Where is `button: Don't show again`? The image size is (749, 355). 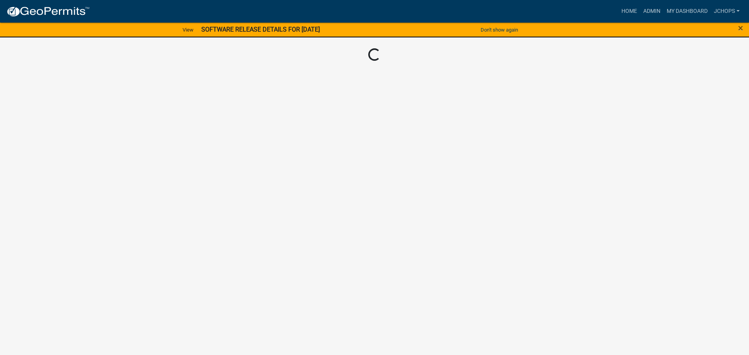 button: Don't show again is located at coordinates (499, 30).